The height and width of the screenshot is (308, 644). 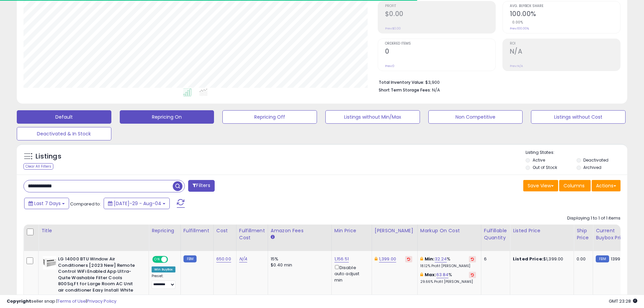 What do you see at coordinates (436, 90) in the screenshot?
I see `span: N/A` at bounding box center [436, 90].